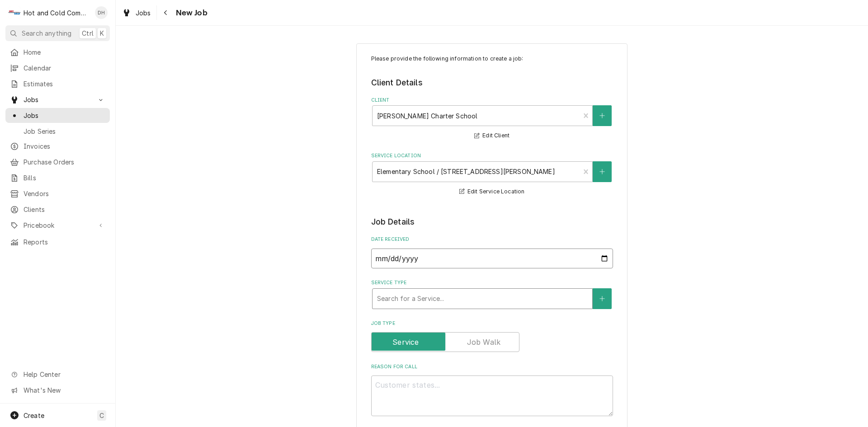 This screenshot has width=868, height=427. Describe the element at coordinates (64, 52) in the screenshot. I see `span: Home` at that location.